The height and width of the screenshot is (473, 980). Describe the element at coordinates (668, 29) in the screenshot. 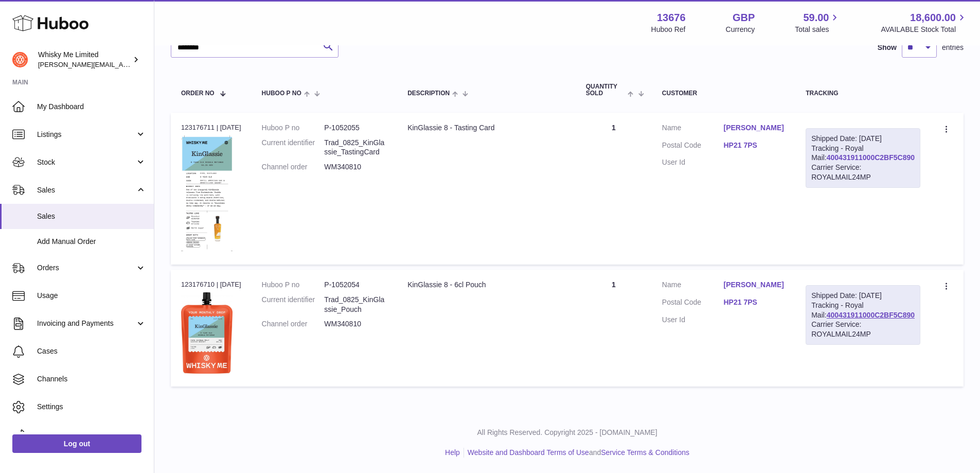

I see `div: Huboo Ref` at that location.